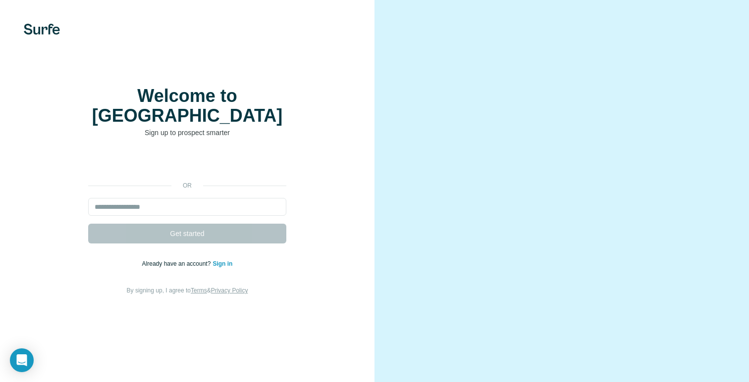 This screenshot has width=749, height=382. I want to click on a: Terms, so click(199, 291).